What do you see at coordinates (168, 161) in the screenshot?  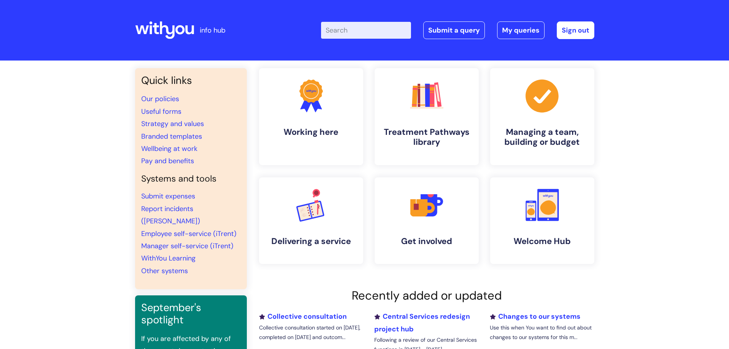 I see `a: Pay and benefits` at bounding box center [168, 161].